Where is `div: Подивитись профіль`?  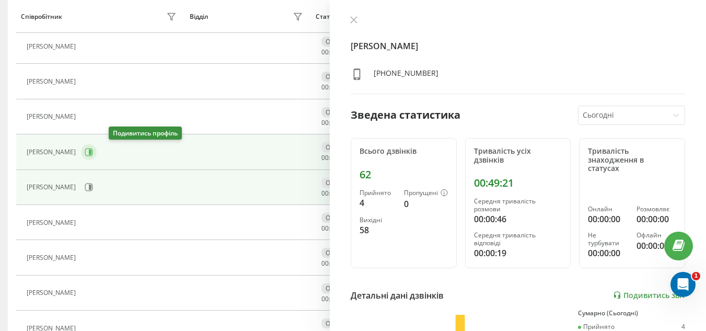
div: Подивитись профіль is located at coordinates (145, 133).